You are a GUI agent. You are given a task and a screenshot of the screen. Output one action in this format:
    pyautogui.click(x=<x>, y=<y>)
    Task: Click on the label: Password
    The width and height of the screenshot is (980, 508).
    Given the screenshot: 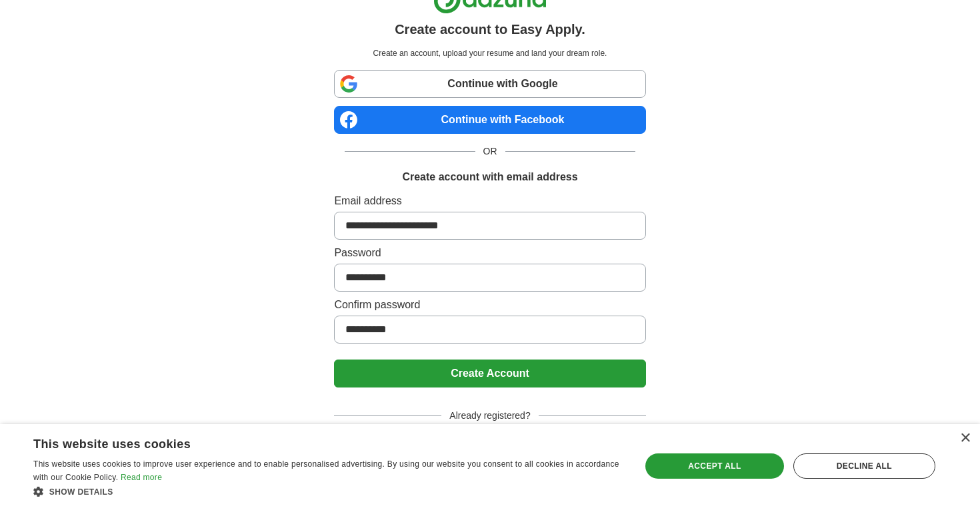 What is the action you would take?
    pyautogui.click(x=489, y=253)
    